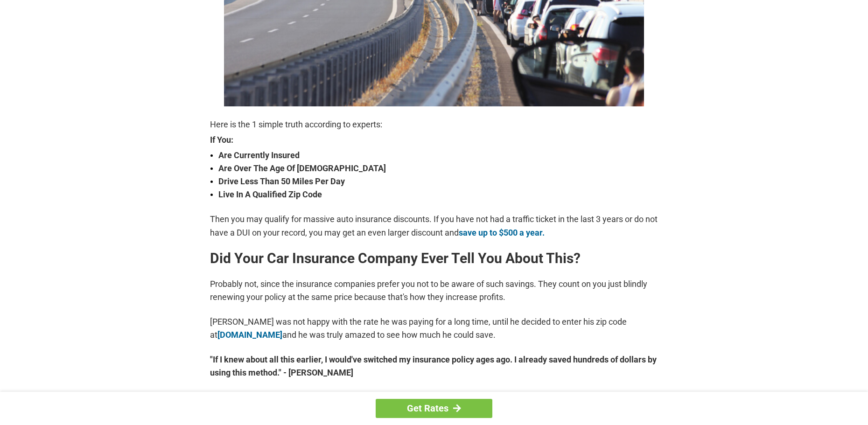 This screenshot has height=425, width=868. What do you see at coordinates (434, 124) in the screenshot?
I see `p: Here is the 1 simple truth according to experts:` at bounding box center [434, 124].